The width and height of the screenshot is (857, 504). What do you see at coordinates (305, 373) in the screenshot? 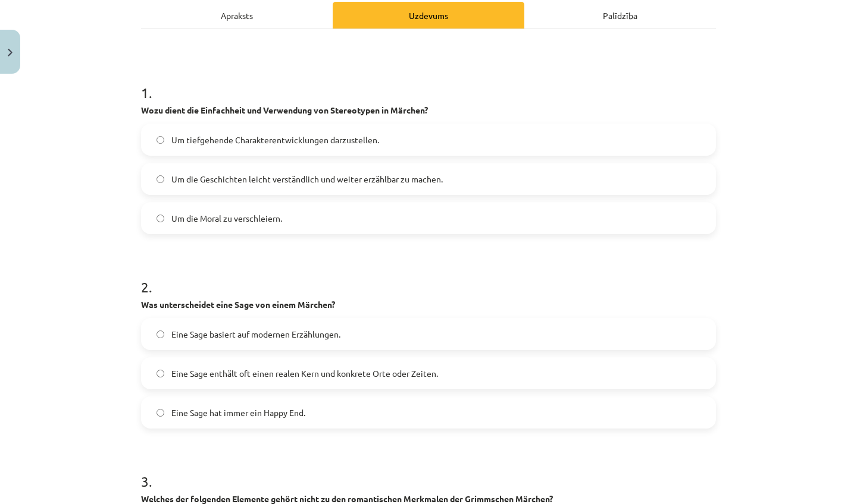
I see `span: Eine Sage enthält oft einen realen Kern und konkrete Orte oder Zeiten.` at bounding box center [305, 373].